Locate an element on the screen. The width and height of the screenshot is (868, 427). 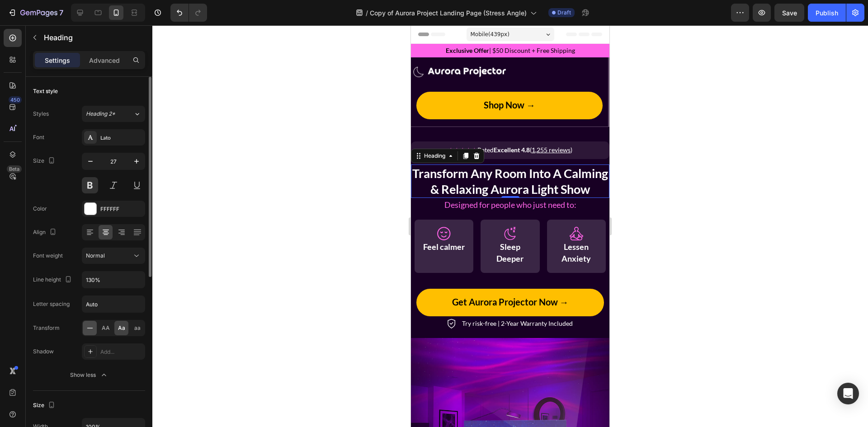
div: Open Intercom Messenger is located at coordinates (848, 393).